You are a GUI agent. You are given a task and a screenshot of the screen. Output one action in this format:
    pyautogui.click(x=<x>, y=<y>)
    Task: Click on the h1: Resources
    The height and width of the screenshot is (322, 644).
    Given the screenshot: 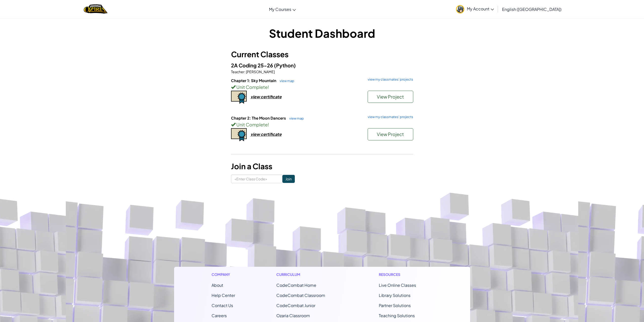 What is the action you would take?
    pyautogui.click(x=406, y=274)
    